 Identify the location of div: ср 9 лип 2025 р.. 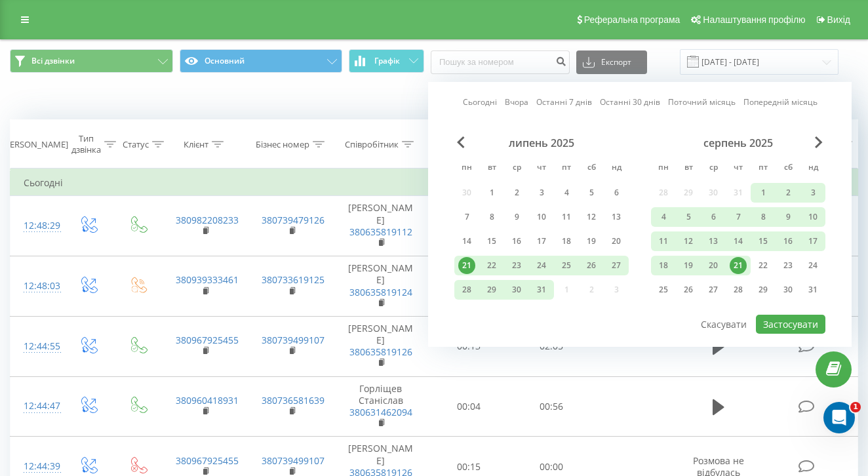
(517, 217).